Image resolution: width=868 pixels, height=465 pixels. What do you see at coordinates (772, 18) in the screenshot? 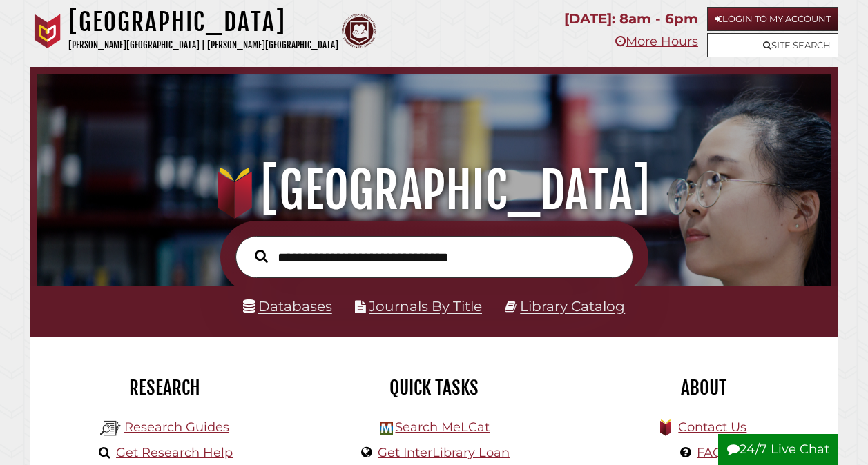
I see `a: Login to My Account` at bounding box center [772, 18].